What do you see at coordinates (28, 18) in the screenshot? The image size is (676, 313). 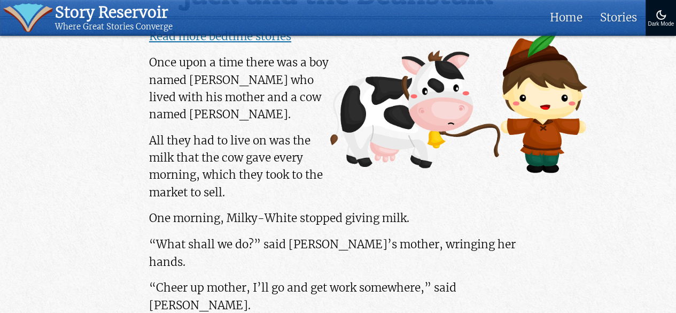 I see `img: icon of book with waver spilling out.` at bounding box center [28, 18].